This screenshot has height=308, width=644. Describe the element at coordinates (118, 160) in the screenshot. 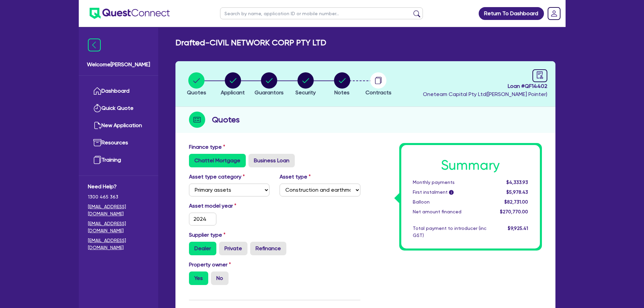

I see `a: Training` at that location.